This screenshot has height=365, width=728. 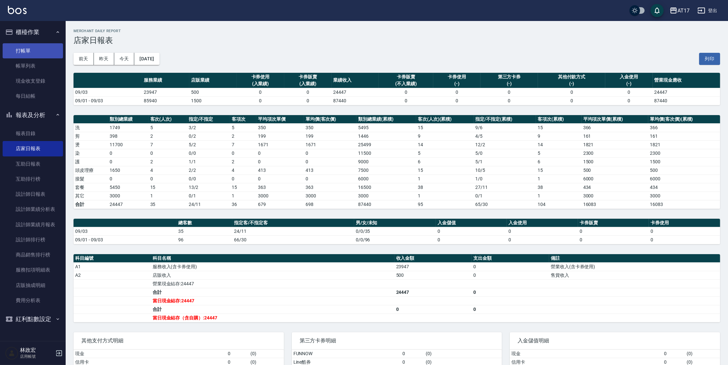 I want to click on div: (不入業績), so click(x=406, y=84).